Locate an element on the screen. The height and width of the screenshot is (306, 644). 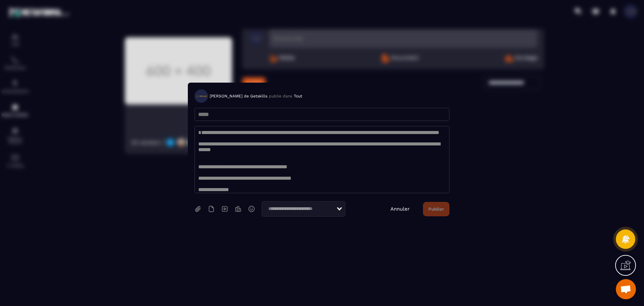
div: Ouvrir le chat is located at coordinates (626, 289).